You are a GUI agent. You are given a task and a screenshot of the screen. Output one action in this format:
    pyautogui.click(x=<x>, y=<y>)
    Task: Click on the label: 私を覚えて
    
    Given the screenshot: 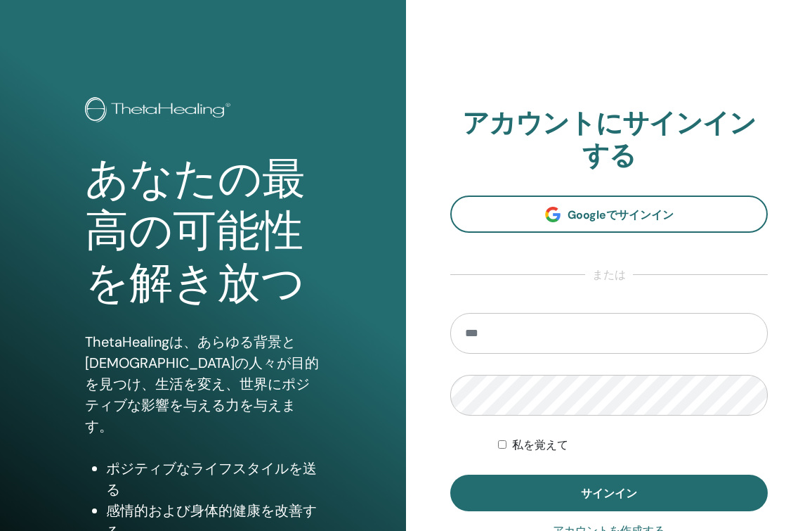 What is the action you would take?
    pyautogui.click(x=540, y=445)
    